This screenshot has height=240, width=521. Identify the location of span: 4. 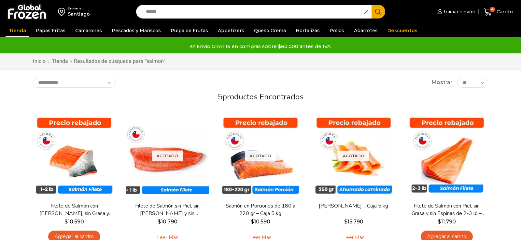
(492, 9).